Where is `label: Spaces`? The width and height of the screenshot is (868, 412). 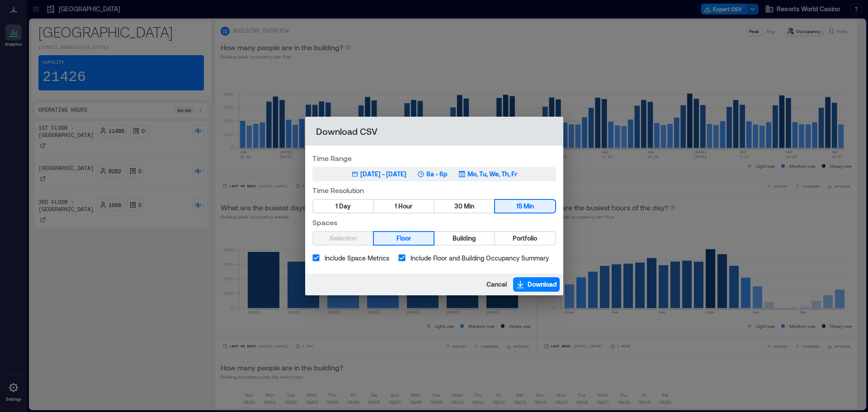
label: Spaces is located at coordinates (434, 222).